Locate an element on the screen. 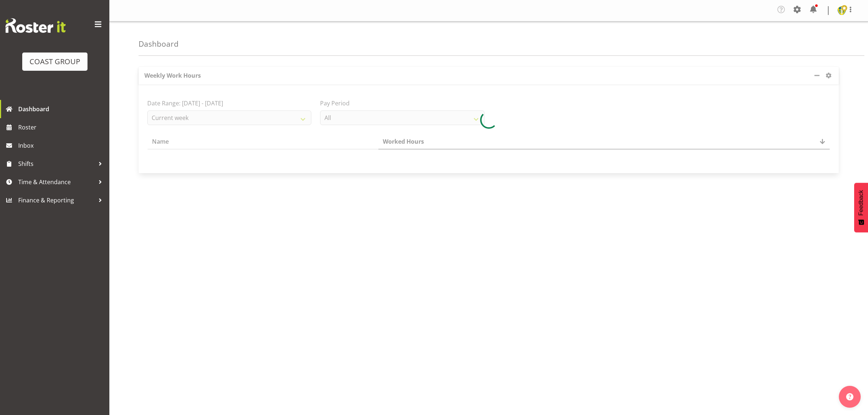 This screenshot has width=868, height=415. button: Feedback - Show survey is located at coordinates (861, 207).